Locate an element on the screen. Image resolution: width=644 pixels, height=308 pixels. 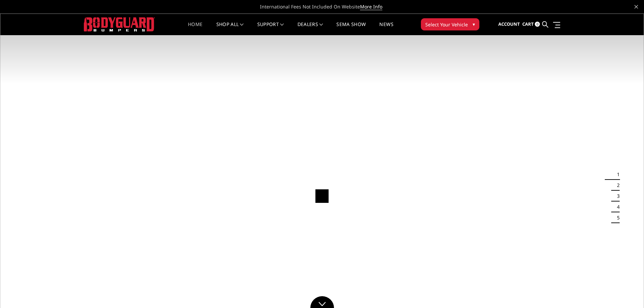
a: Account is located at coordinates (509, 25).